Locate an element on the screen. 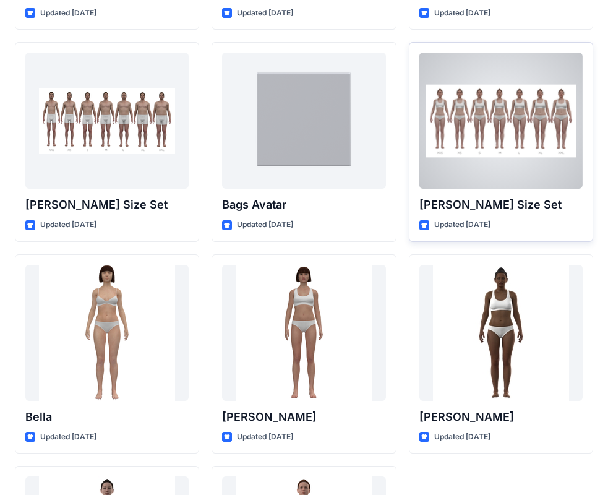 This screenshot has width=608, height=495. p: Bella is located at coordinates (107, 417).